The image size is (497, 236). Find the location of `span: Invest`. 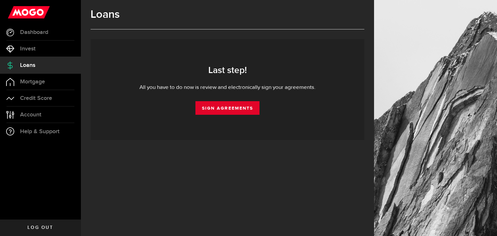

span: Invest is located at coordinates (28, 49).